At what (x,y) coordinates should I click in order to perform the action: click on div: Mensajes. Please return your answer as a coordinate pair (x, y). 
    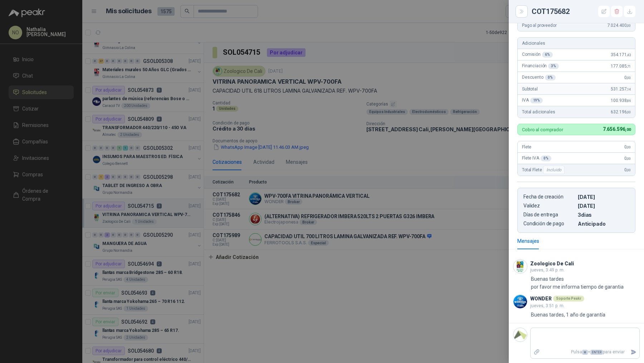
    Looking at the image, I should click on (528, 241).